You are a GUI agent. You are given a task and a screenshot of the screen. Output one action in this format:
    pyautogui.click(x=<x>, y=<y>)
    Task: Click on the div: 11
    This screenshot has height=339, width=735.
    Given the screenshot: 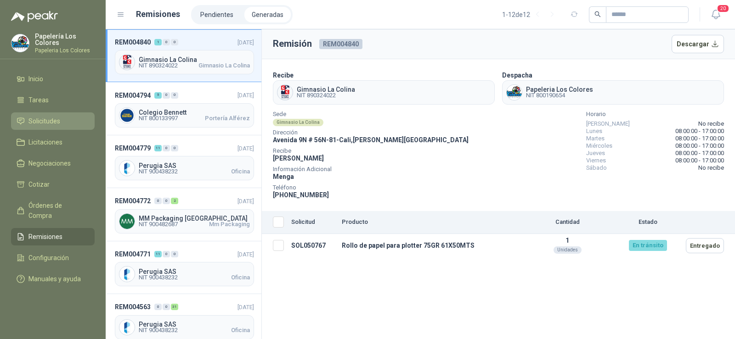 What is the action you would take?
    pyautogui.click(x=158, y=148)
    